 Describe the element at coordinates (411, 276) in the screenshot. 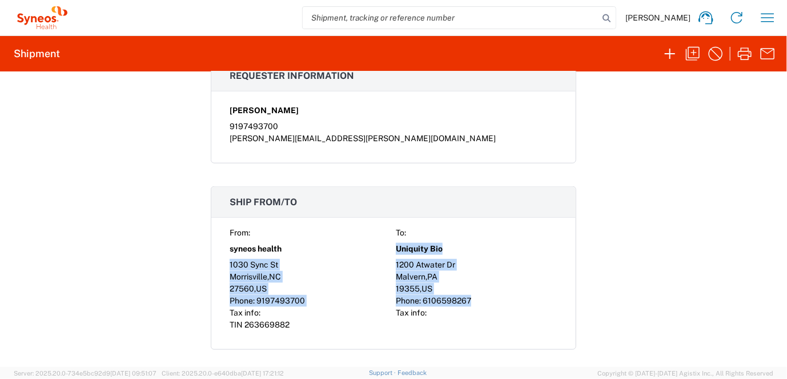

I see `span: Malvern` at that location.